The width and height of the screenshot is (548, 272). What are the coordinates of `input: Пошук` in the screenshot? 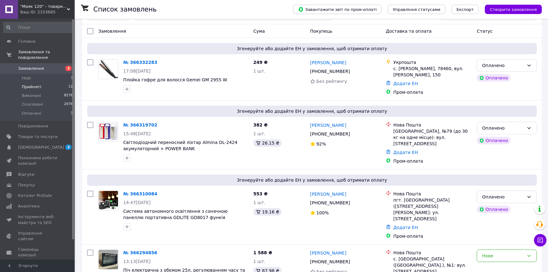 It's located at (38, 27).